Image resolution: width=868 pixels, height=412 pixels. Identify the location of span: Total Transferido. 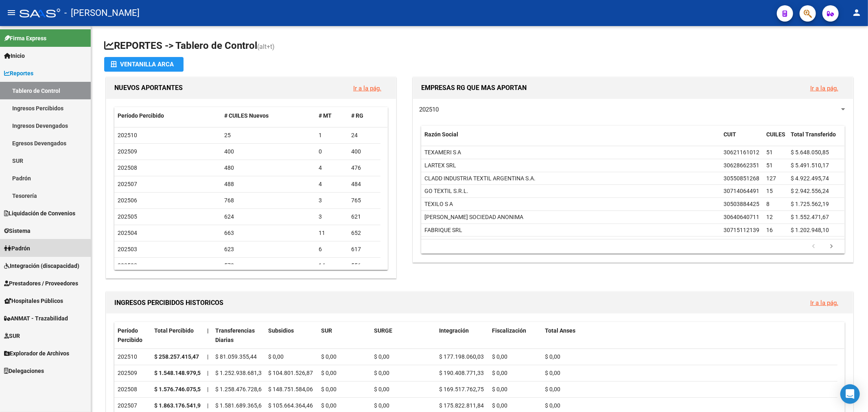
(813, 135).